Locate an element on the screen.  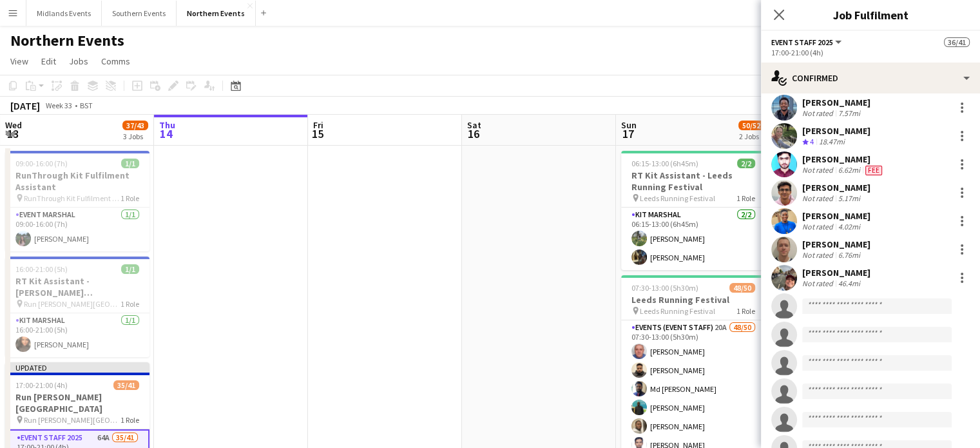
span: Sun is located at coordinates (629, 125).